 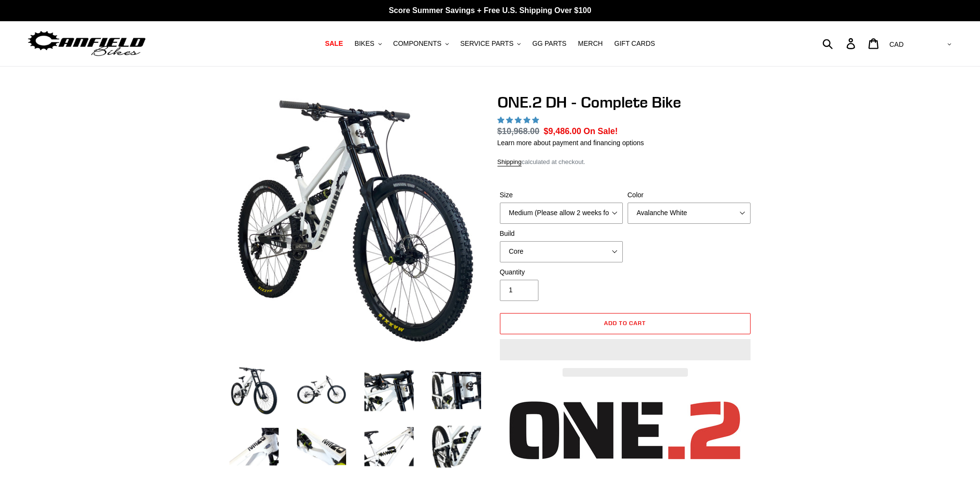 What do you see at coordinates (601, 131) in the screenshot?
I see `span: On Sale!` at bounding box center [601, 131].